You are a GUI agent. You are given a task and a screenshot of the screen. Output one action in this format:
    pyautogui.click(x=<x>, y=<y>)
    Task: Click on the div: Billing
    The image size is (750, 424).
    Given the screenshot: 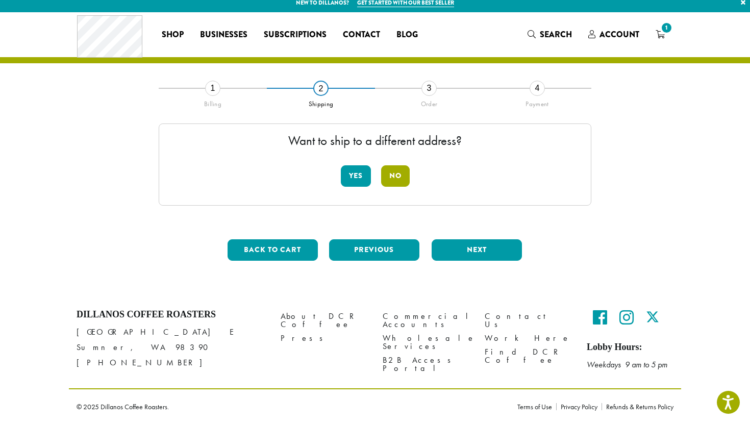 What is the action you would take?
    pyautogui.click(x=213, y=102)
    